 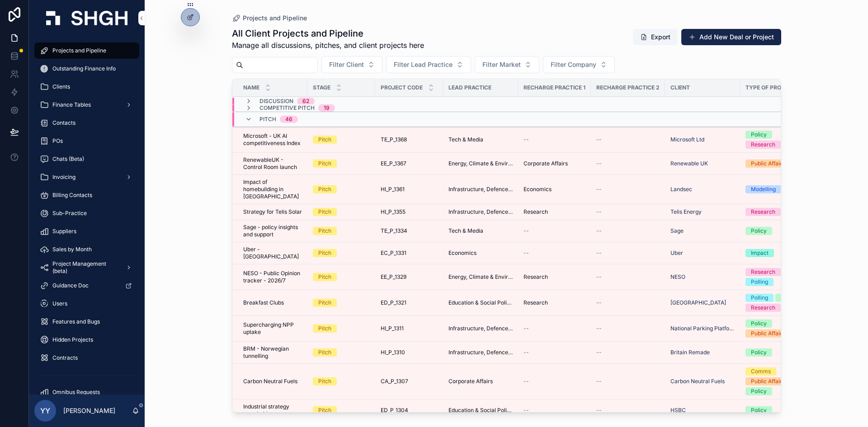 I want to click on button: Export, so click(x=655, y=37).